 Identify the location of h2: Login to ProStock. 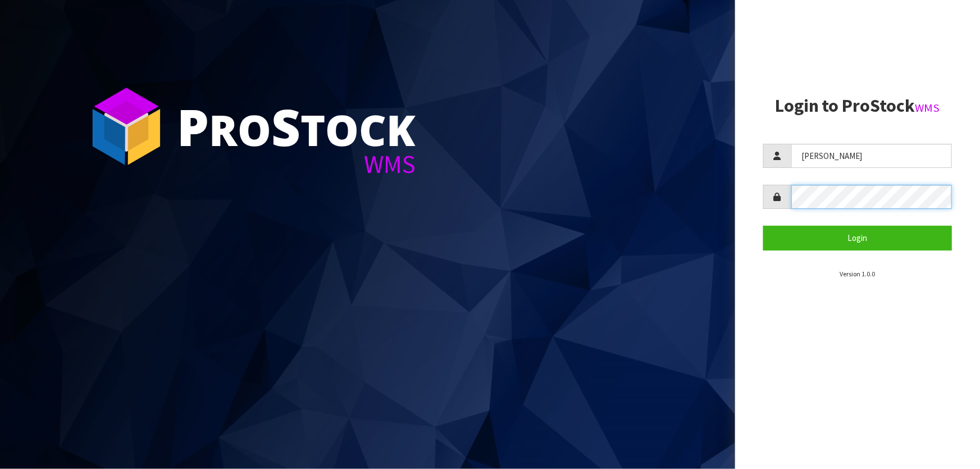
(858, 106).